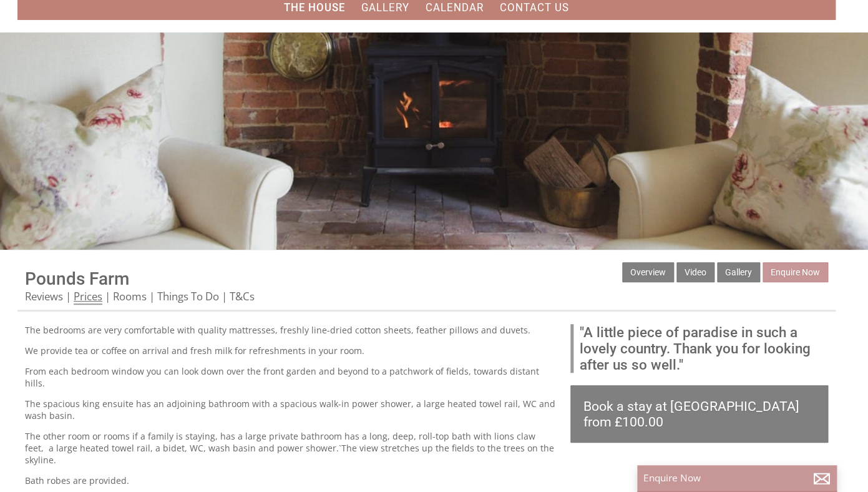 This screenshot has width=868, height=492. What do you see at coordinates (291, 410) in the screenshot?
I see `p: The spacious king ensuite has an adjoining bathroom with a spacious walk-in power shower, a large...` at bounding box center [291, 410].